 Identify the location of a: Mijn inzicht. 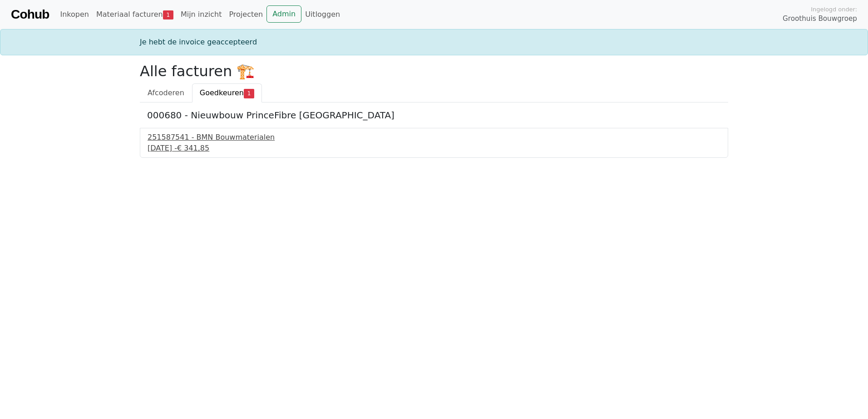
(201, 14).